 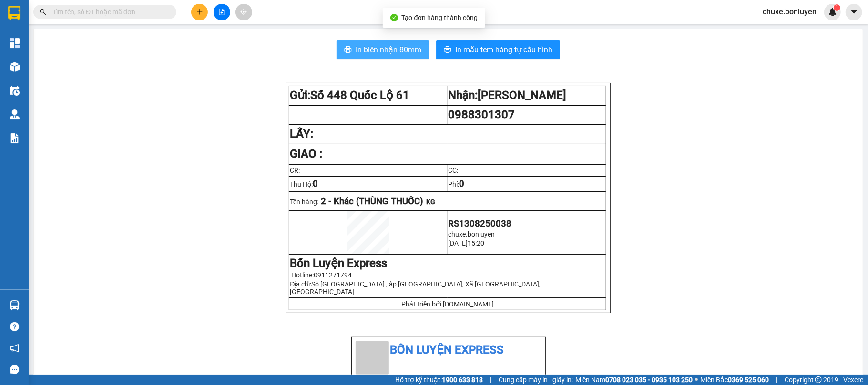 I want to click on span: caret-down, so click(x=854, y=12).